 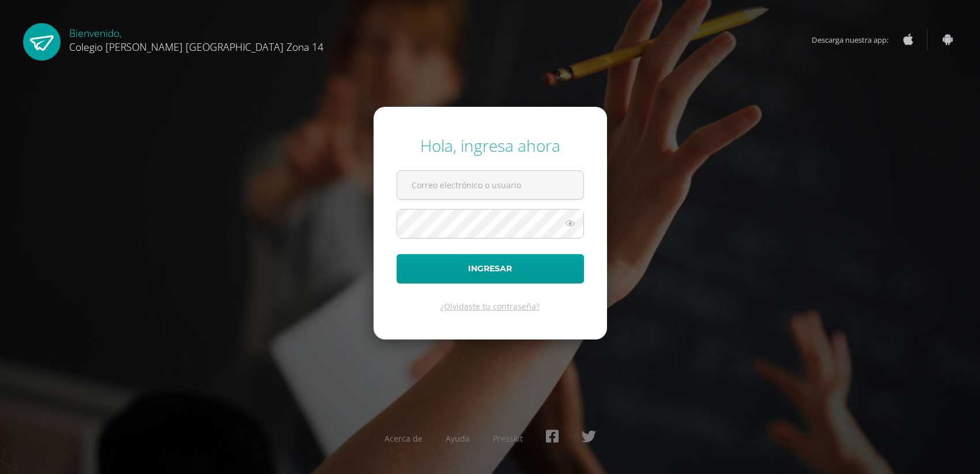 I want to click on button: Ingresar, so click(x=490, y=268).